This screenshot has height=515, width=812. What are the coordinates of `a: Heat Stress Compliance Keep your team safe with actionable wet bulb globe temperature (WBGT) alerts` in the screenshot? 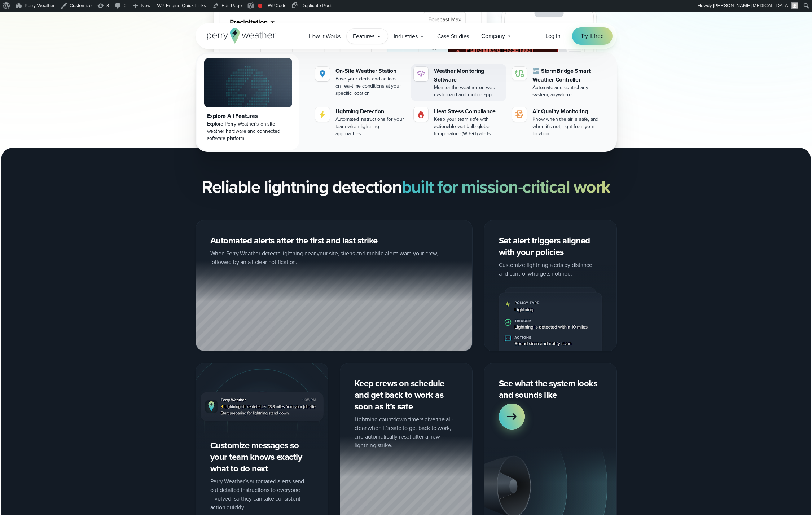 It's located at (458, 122).